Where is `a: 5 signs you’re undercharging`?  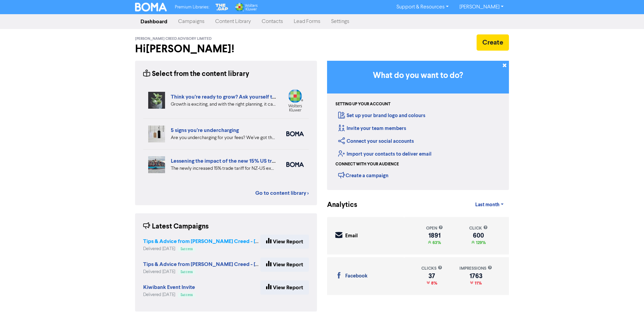 a: 5 signs you’re undercharging is located at coordinates (205, 130).